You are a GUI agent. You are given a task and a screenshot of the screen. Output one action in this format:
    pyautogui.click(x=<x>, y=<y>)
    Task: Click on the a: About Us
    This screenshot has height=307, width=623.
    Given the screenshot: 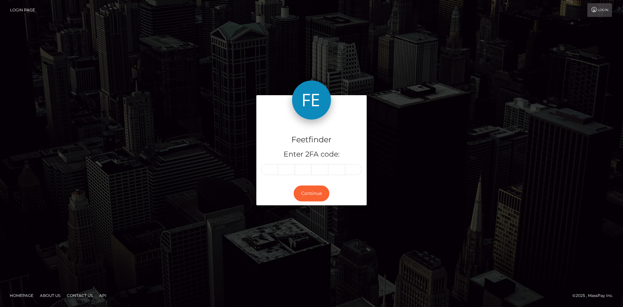 What is the action you would take?
    pyautogui.click(x=50, y=295)
    